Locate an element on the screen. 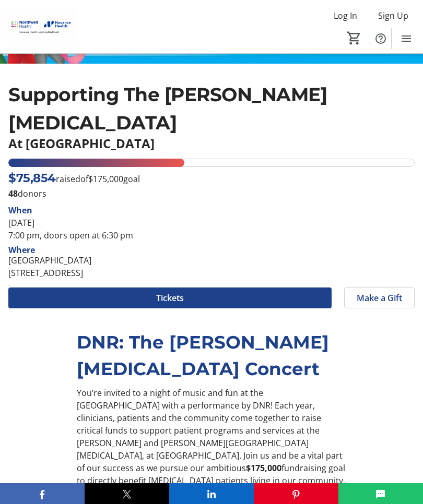 Image resolution: width=423 pixels, height=504 pixels. p: donors is located at coordinates (212, 194).